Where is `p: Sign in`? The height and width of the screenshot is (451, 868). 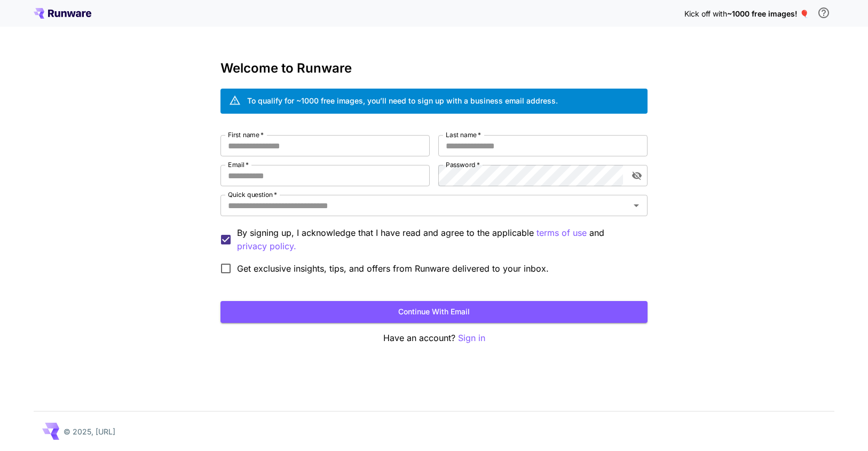 p: Sign in is located at coordinates (471, 338).